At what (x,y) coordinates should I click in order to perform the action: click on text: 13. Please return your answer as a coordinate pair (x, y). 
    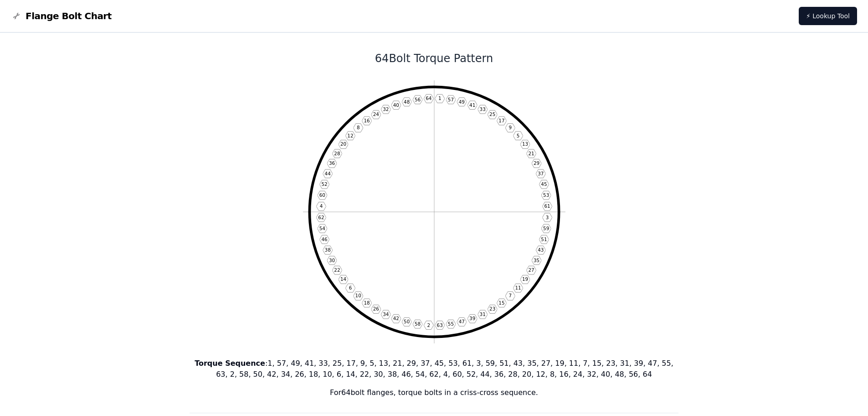
    Looking at the image, I should click on (525, 144).